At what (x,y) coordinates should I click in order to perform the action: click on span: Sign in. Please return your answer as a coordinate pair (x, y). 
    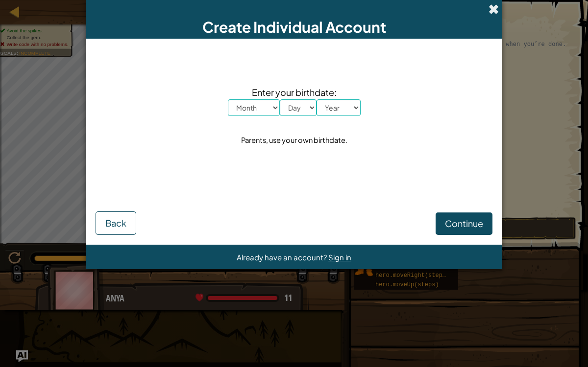
    Looking at the image, I should click on (339, 257).